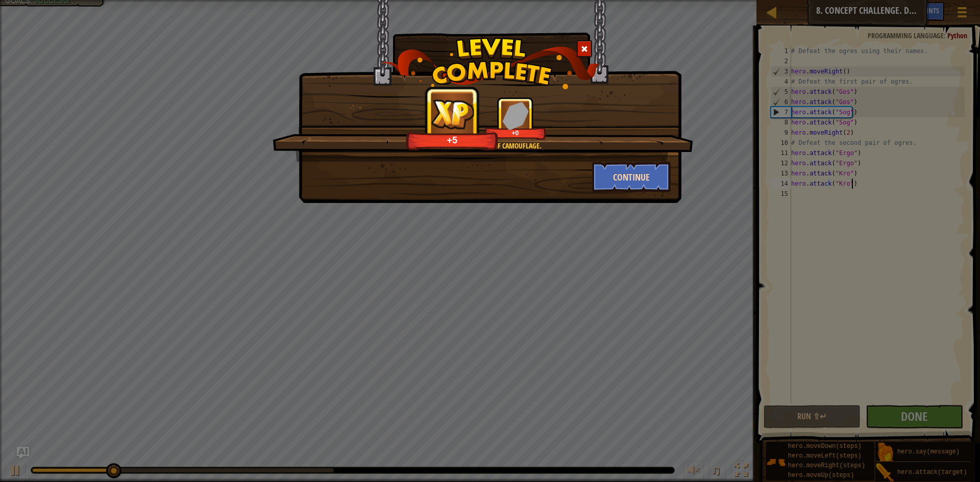  Describe the element at coordinates (452, 140) in the screenshot. I see `div: +5` at that location.